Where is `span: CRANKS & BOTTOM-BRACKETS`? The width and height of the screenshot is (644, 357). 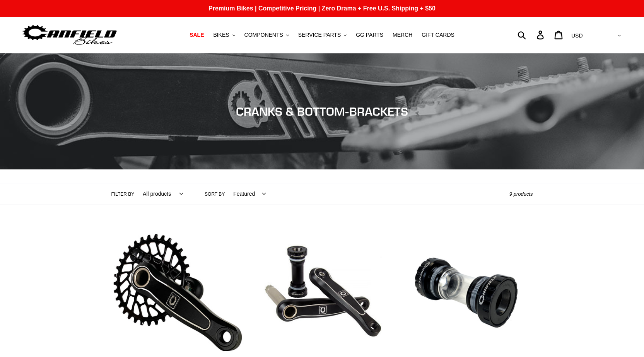
span: CRANKS & BOTTOM-BRACKETS is located at coordinates (321, 112).